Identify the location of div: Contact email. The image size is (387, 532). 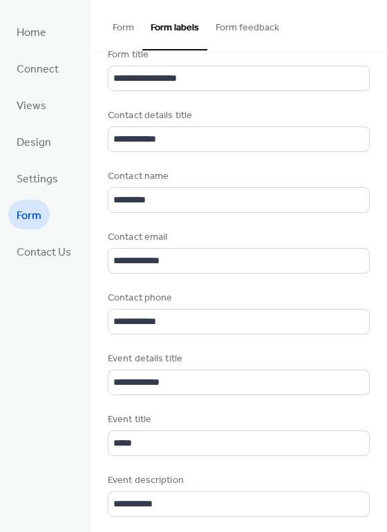
(237, 237).